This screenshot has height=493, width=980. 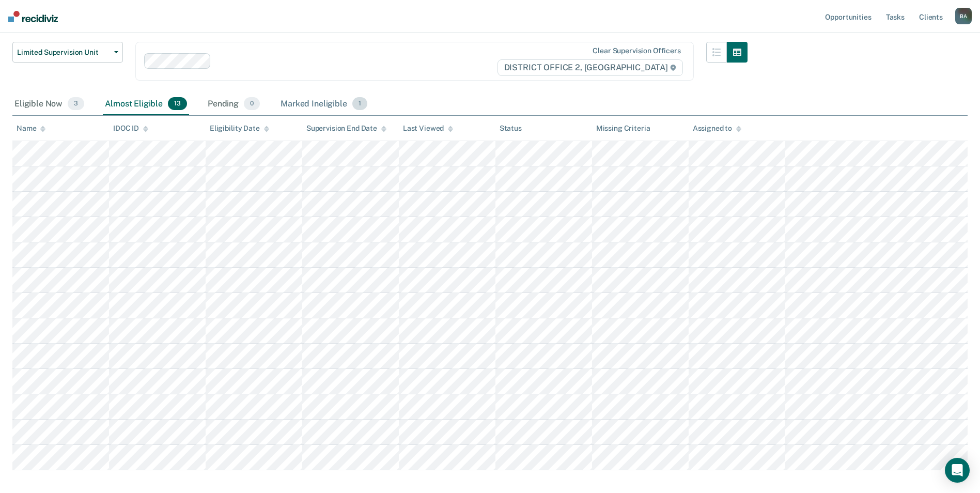 I want to click on div: Last Viewed, so click(x=428, y=128).